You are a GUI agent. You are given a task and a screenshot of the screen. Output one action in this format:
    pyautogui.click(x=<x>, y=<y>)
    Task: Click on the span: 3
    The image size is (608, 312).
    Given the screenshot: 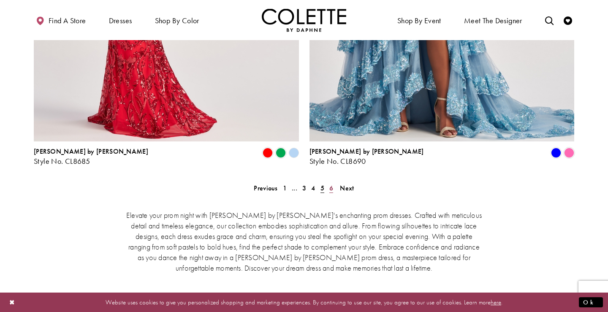 What is the action you would take?
    pyautogui.click(x=304, y=188)
    